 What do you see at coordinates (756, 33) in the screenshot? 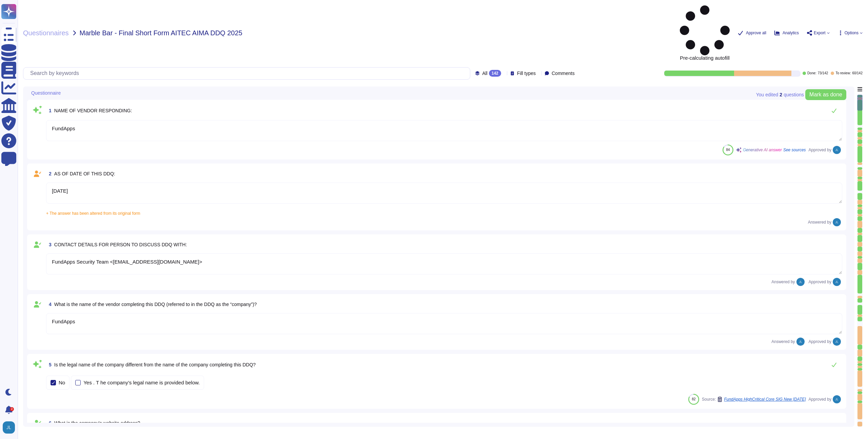
I see `span: Approve all` at bounding box center [756, 33].